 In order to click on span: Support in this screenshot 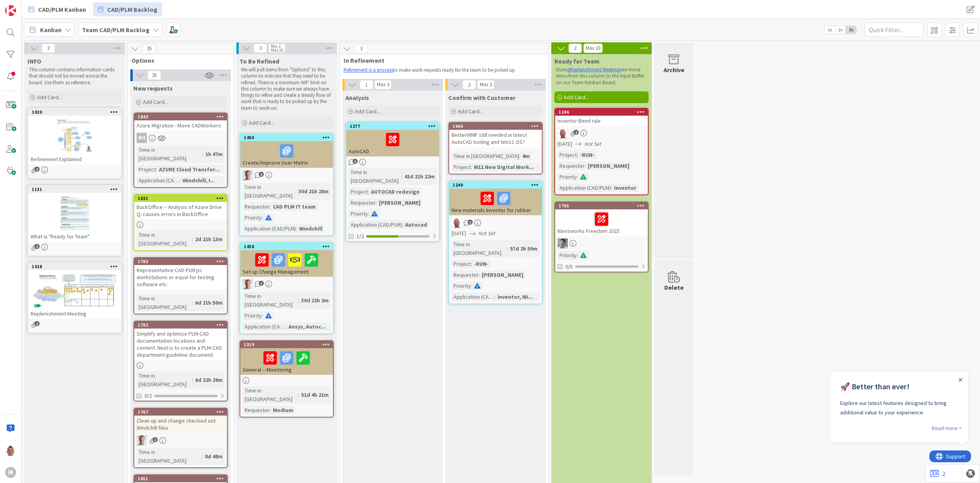, I will do `click(26, 6)`.